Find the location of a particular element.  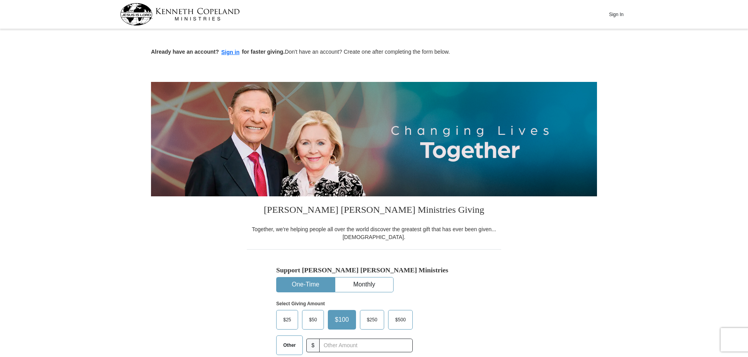

div: Together, we're helping people all over the world discover the greatest gift that has ever been g... is located at coordinates (374, 233).